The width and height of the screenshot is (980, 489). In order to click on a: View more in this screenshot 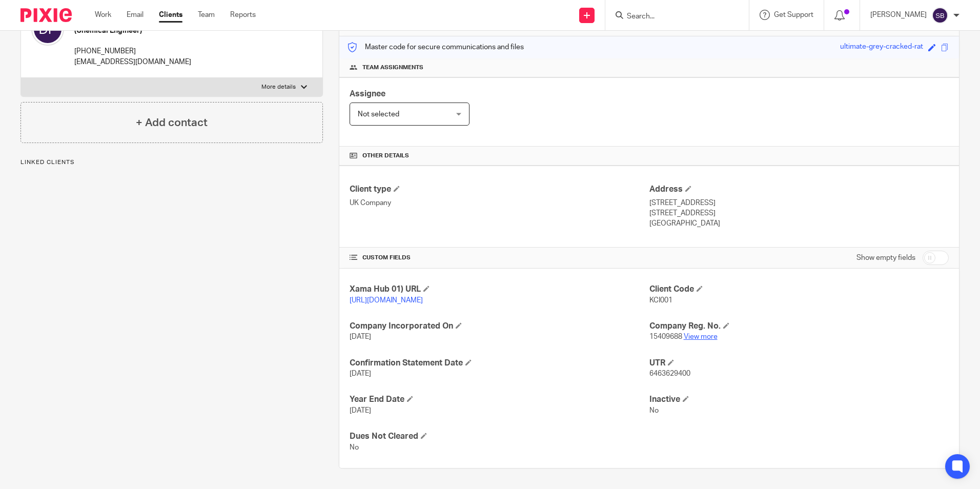, I will do `click(701, 337)`.